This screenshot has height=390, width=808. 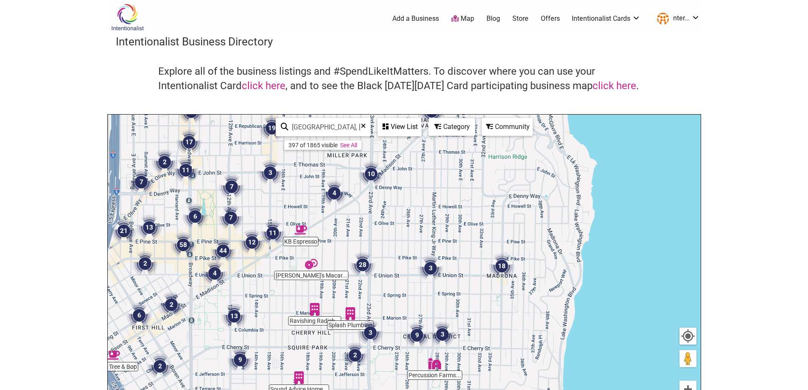 I want to click on div: Splash Plumbing, so click(x=350, y=313).